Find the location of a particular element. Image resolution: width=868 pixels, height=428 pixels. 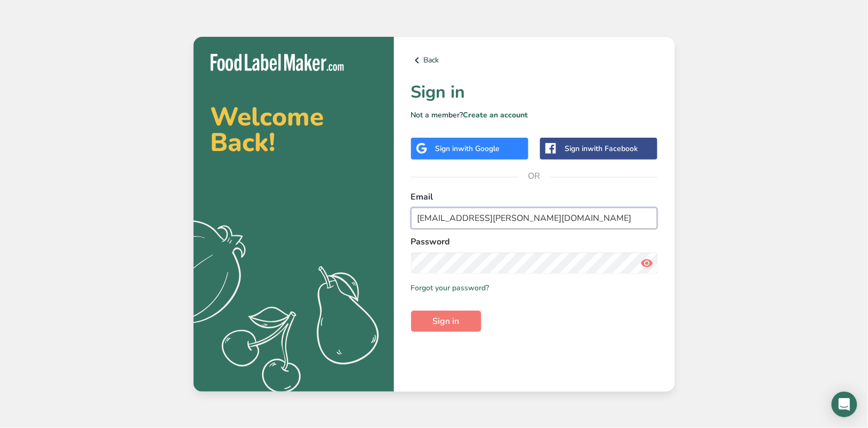

span: OR is located at coordinates (535, 176).